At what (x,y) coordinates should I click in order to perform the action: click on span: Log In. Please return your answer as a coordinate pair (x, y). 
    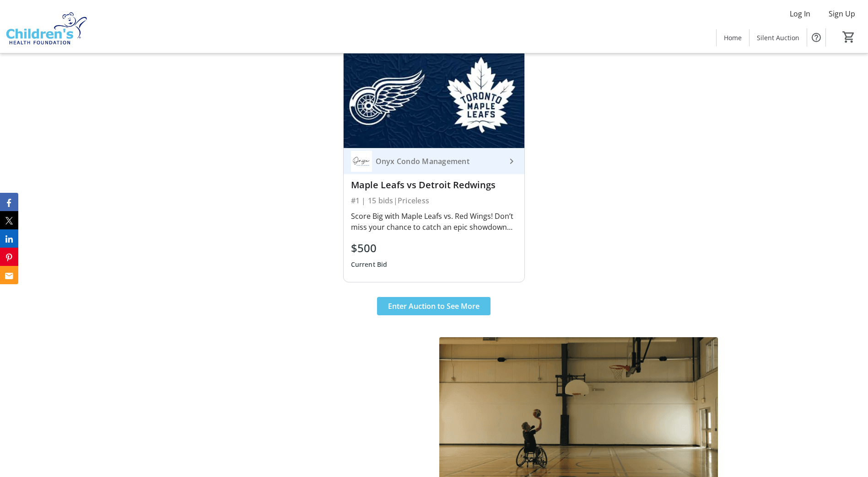
    Looking at the image, I should click on (799, 14).